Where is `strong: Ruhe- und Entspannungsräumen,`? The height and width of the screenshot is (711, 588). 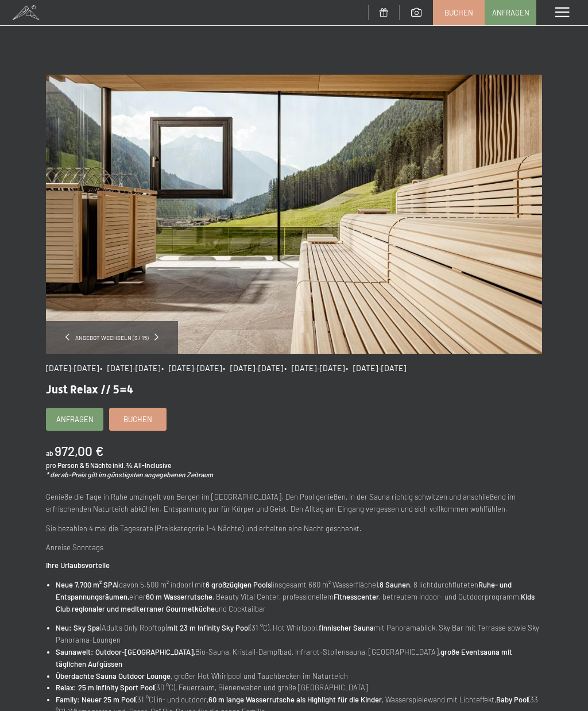
strong: Ruhe- und Entspannungsräumen, is located at coordinates (284, 590).